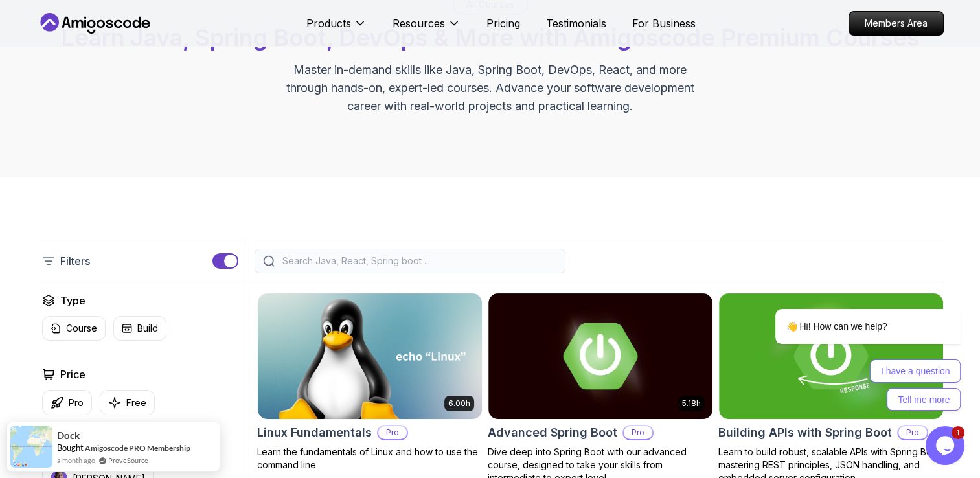 This screenshot has height=478, width=980. Describe the element at coordinates (328, 23) in the screenshot. I see `p: Products` at that location.